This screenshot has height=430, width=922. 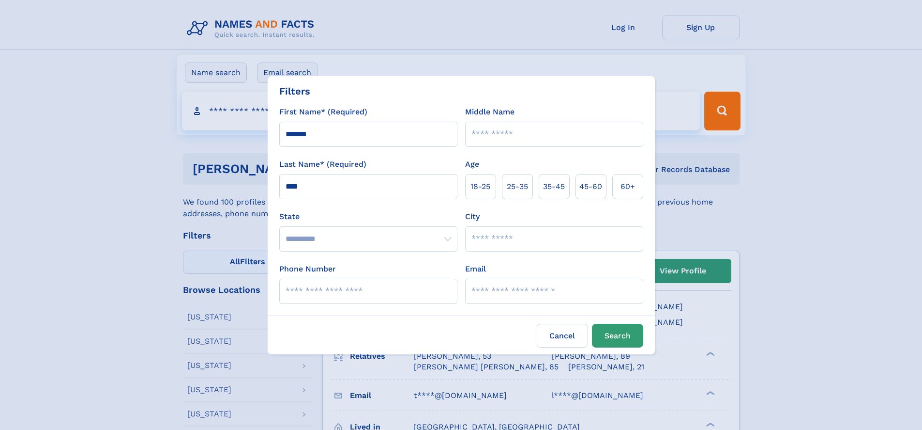 What do you see at coordinates (480, 186) in the screenshot?
I see `span: 18‑25` at bounding box center [480, 186].